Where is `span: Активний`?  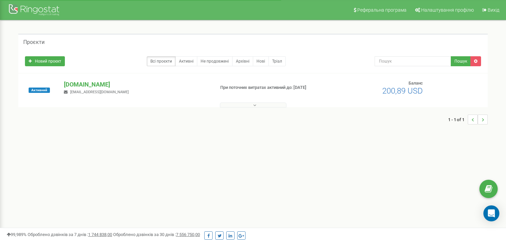
span: Активний is located at coordinates (39, 90).